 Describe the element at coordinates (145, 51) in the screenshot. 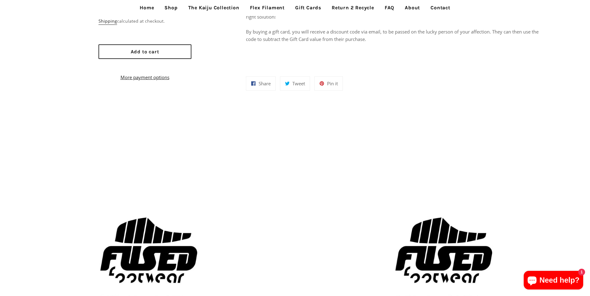

I see `button: Add to cart` at that location.